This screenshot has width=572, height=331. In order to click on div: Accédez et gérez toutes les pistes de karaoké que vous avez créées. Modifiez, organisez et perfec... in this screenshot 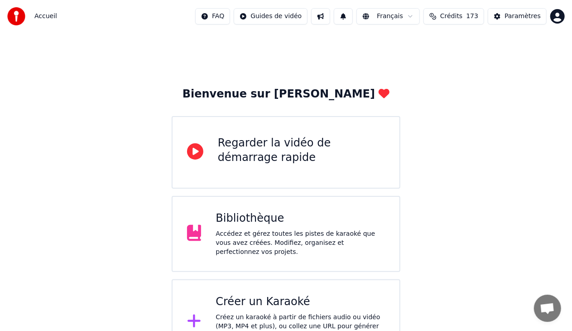, I will do `click(300, 243)`.